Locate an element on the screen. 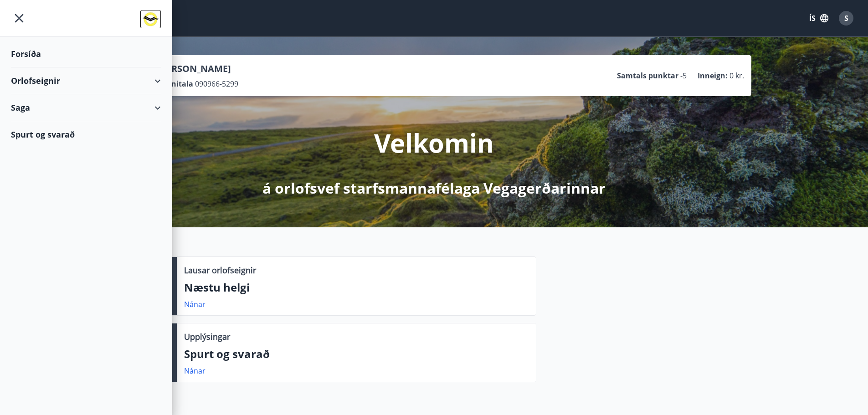 The width and height of the screenshot is (868, 415). p: Spurt og svarað is located at coordinates (357, 354).